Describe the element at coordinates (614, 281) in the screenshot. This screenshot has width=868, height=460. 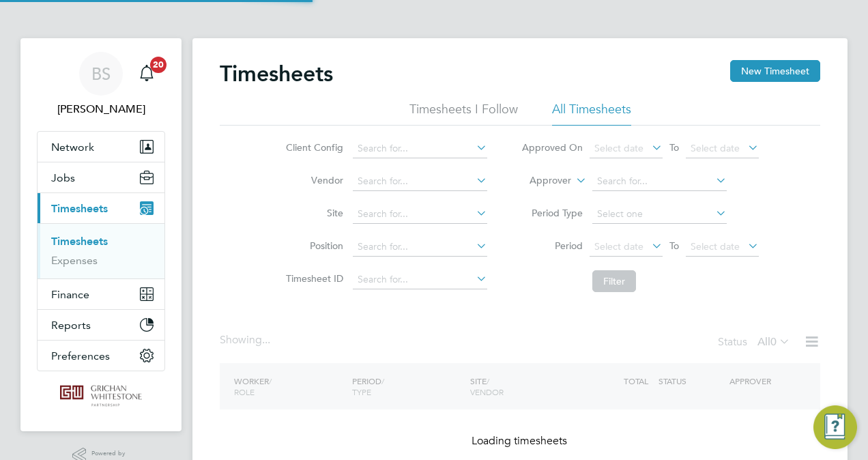
I see `button: Filter` at that location.